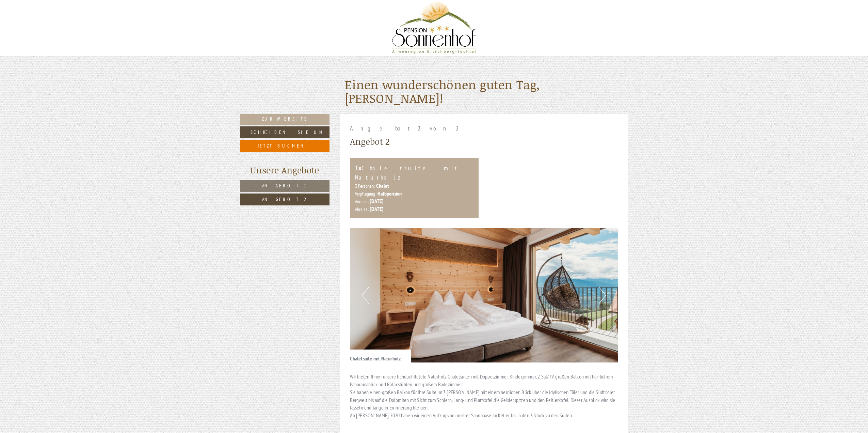  Describe the element at coordinates (285, 185) in the screenshot. I see `span: Angebot 1` at that location.